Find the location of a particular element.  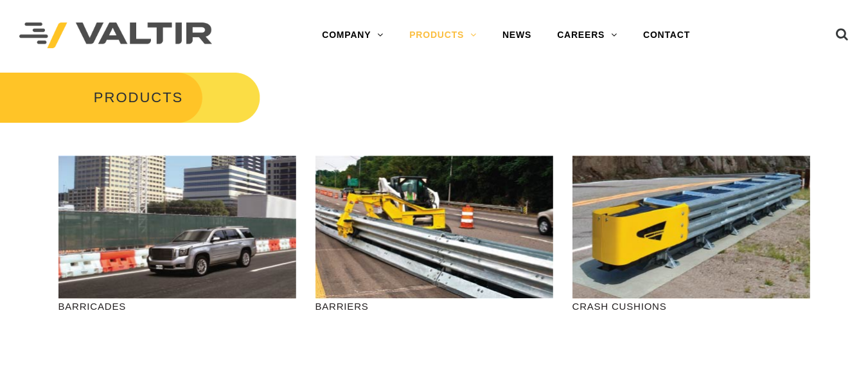

p: BARRIERS is located at coordinates (434, 306).